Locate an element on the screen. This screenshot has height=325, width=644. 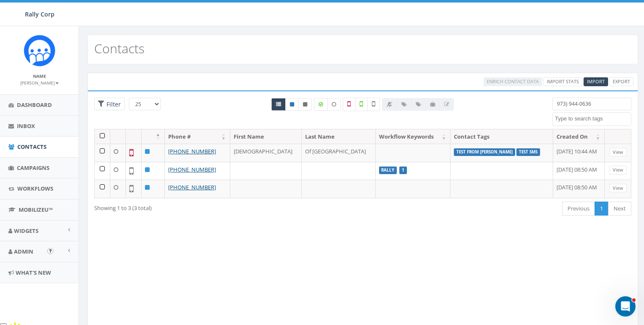
label: Not a Mobile is located at coordinates (349, 104).